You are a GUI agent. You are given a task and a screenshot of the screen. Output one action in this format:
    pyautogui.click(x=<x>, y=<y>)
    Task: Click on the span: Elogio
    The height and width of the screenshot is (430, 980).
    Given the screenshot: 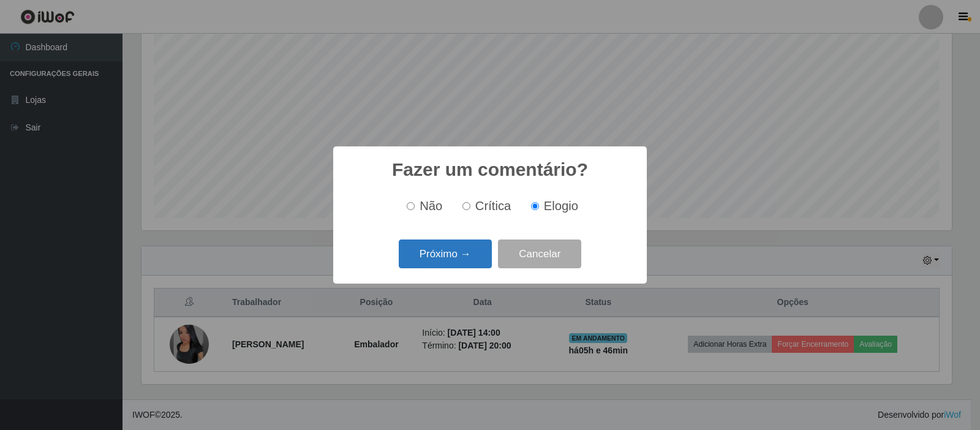 What is the action you would take?
    pyautogui.click(x=561, y=206)
    